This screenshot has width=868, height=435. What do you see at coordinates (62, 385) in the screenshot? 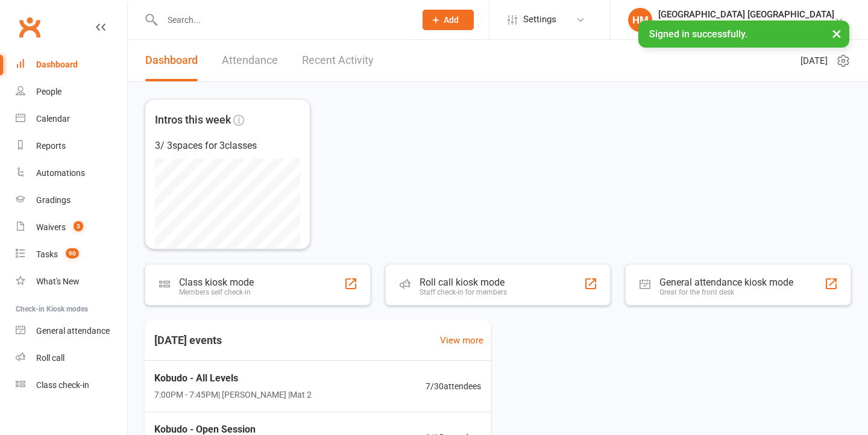
I see `div: Class check-in` at bounding box center [62, 385].